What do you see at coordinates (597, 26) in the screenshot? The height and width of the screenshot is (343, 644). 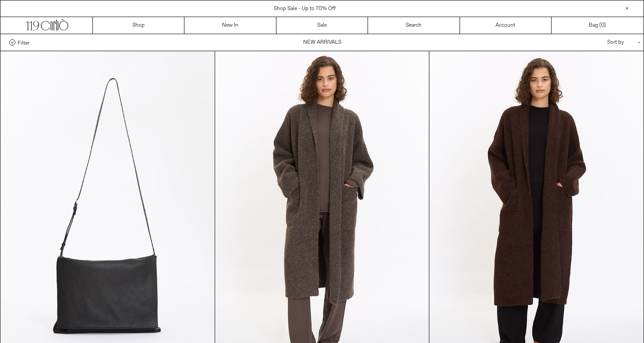 I see `a: Bag ()` at bounding box center [597, 26].